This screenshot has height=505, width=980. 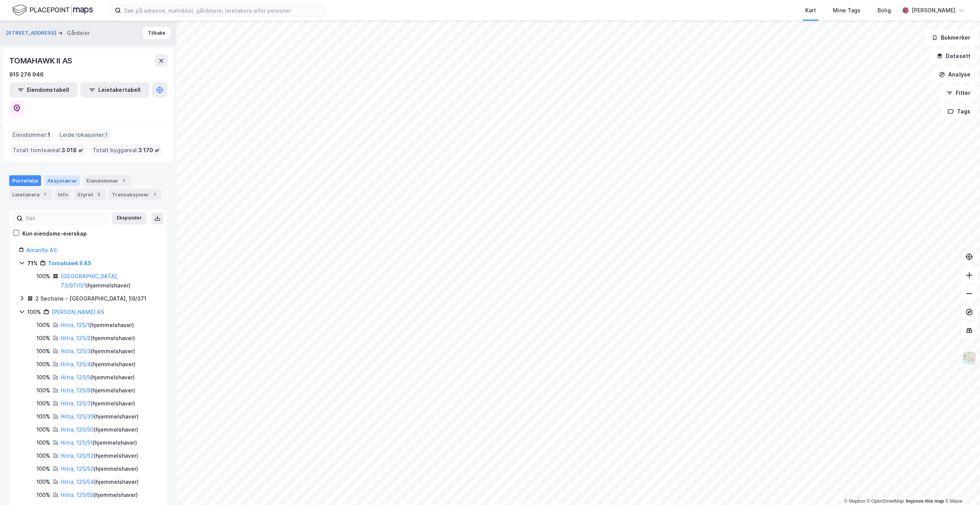 What do you see at coordinates (65, 218) in the screenshot?
I see `input: Søk` at bounding box center [65, 218].